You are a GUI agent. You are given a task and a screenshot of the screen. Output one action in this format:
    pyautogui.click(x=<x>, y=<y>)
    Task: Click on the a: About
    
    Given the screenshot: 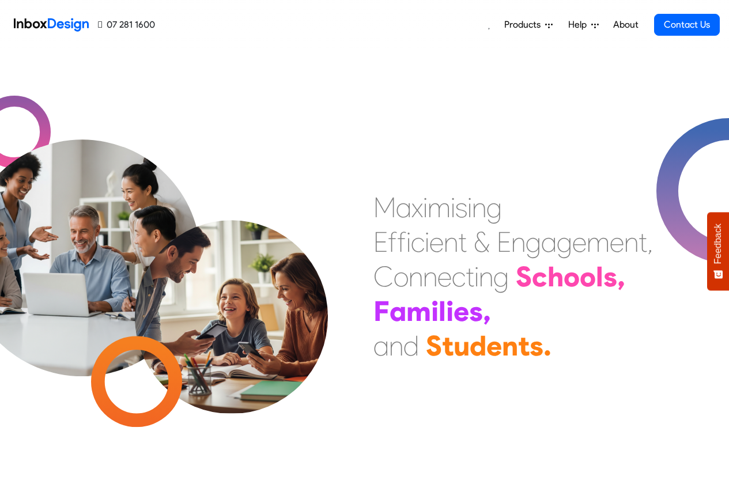 What is the action you would take?
    pyautogui.click(x=626, y=25)
    